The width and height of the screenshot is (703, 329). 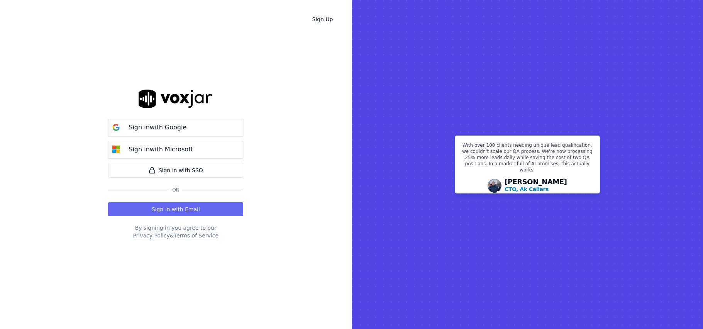 I want to click on img: google Sign in button, so click(x=116, y=127).